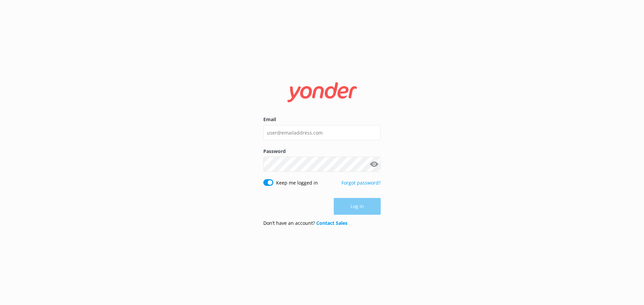 The image size is (644, 305). What do you see at coordinates (297, 183) in the screenshot?
I see `label: Keep me logged in` at bounding box center [297, 183].